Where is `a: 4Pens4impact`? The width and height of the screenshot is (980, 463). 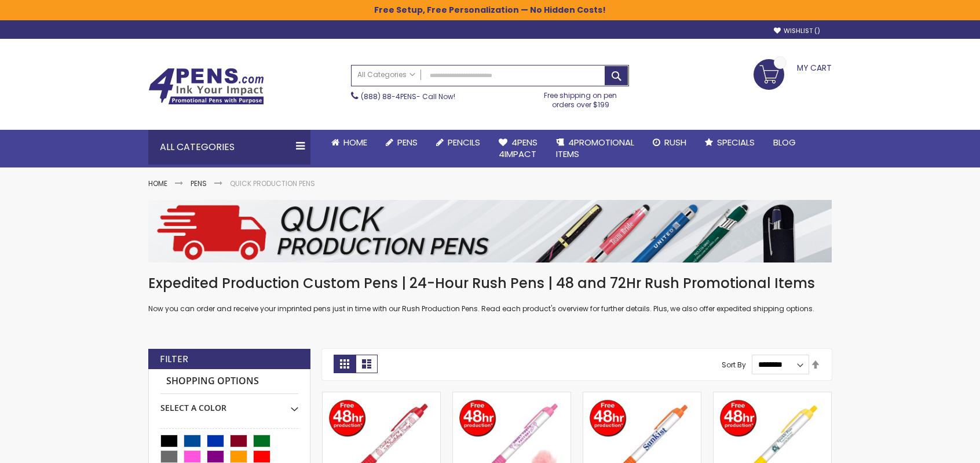 a: 4Pens4impact is located at coordinates (517, 148).